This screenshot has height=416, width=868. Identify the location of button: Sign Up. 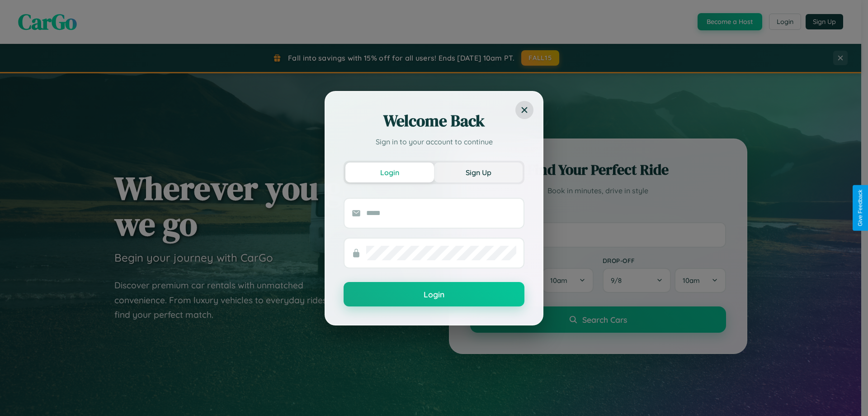
(478, 173).